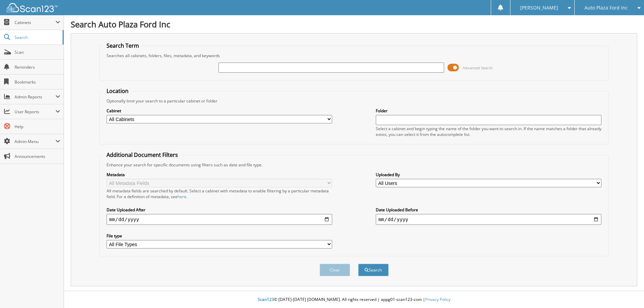 This screenshot has height=308, width=644. I want to click on span: Admin Menu, so click(35, 141).